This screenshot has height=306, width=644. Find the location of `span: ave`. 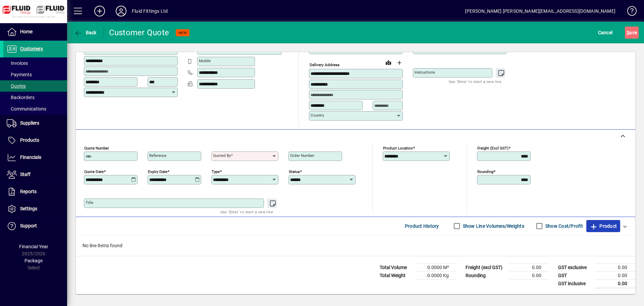

span: ave is located at coordinates (632, 33).